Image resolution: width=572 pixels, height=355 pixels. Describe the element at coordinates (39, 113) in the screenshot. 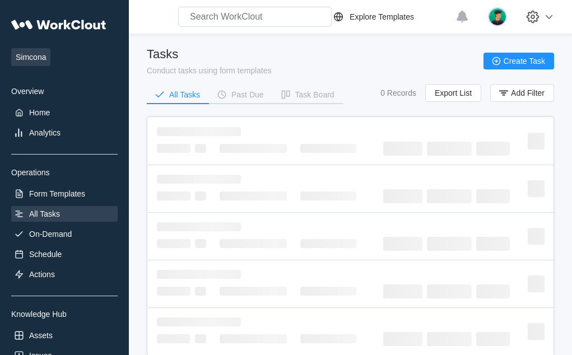

I see `div: Home` at that location.